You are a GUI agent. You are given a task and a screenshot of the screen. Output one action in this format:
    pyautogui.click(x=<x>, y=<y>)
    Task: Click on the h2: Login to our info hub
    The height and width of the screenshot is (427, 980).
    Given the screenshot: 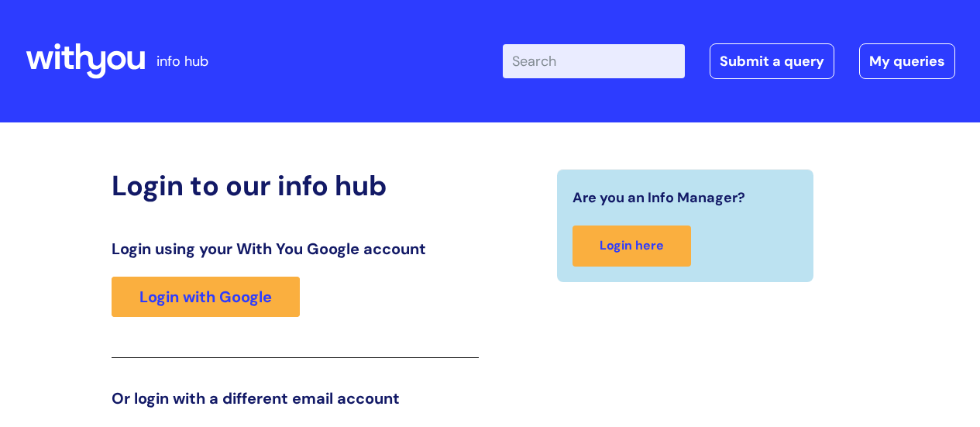 What is the action you would take?
    pyautogui.click(x=295, y=185)
    